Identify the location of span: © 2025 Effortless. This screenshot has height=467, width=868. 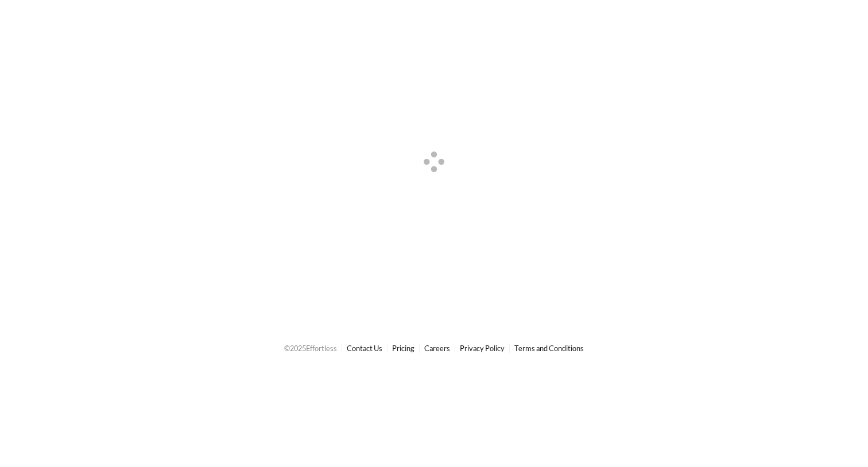
(311, 348).